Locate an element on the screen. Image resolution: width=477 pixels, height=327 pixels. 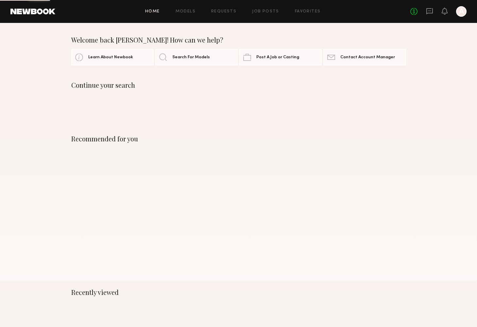
a: Models is located at coordinates (186, 11).